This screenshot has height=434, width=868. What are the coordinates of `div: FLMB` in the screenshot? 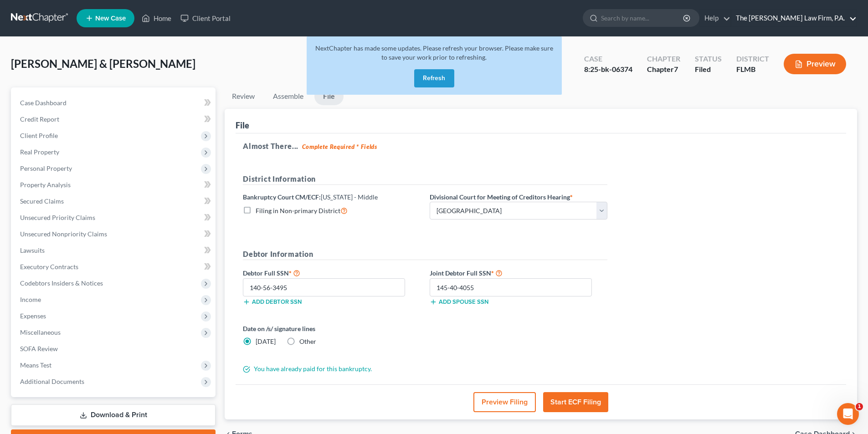 It's located at (753, 69).